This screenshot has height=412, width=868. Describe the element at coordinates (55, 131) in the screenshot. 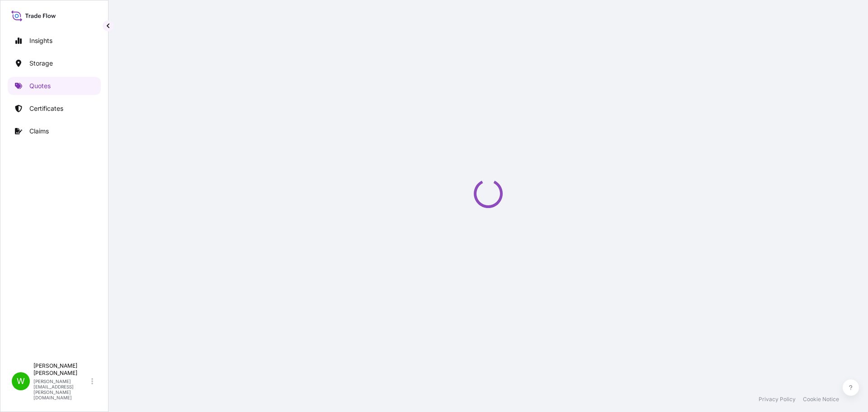

I see `a: Claims` at that location.